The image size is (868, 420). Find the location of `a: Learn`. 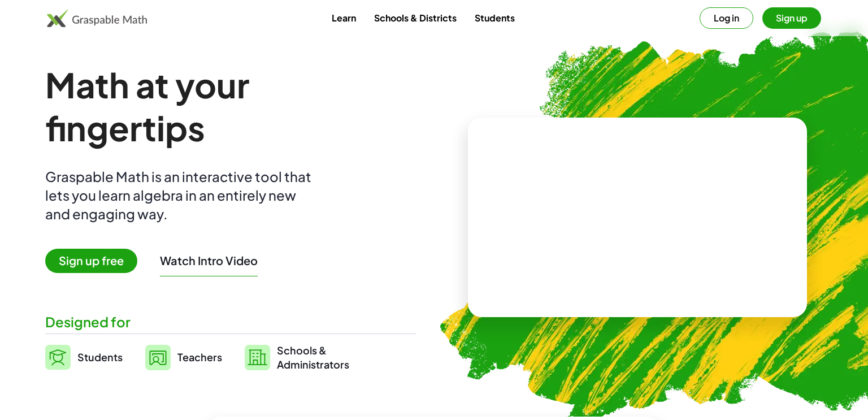

a: Learn is located at coordinates (344, 17).